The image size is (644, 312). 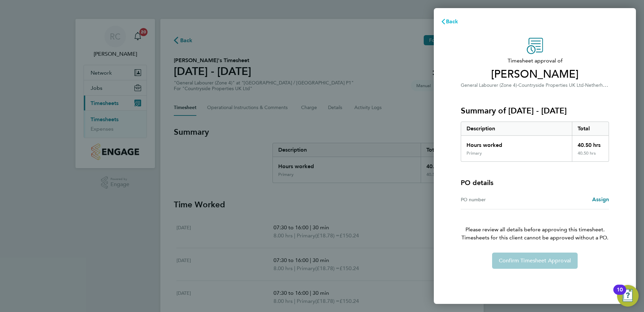 I want to click on h4: PO details, so click(x=477, y=182).